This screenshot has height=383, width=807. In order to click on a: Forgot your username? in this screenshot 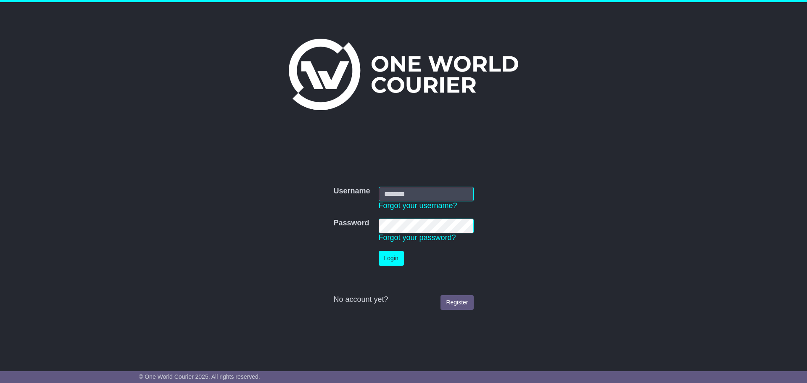, I will do `click(418, 206)`.